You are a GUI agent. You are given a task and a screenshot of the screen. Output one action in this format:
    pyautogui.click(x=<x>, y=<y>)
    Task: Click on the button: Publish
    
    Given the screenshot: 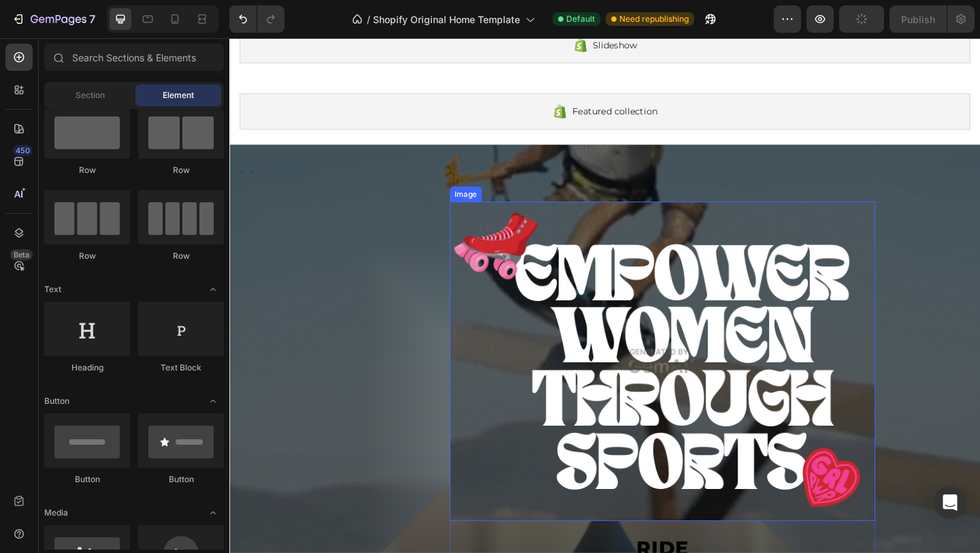 What is the action you would take?
    pyautogui.click(x=918, y=19)
    